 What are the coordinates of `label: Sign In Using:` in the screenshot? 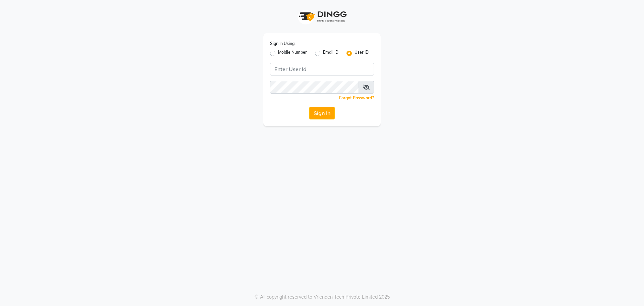 It's located at (283, 43).